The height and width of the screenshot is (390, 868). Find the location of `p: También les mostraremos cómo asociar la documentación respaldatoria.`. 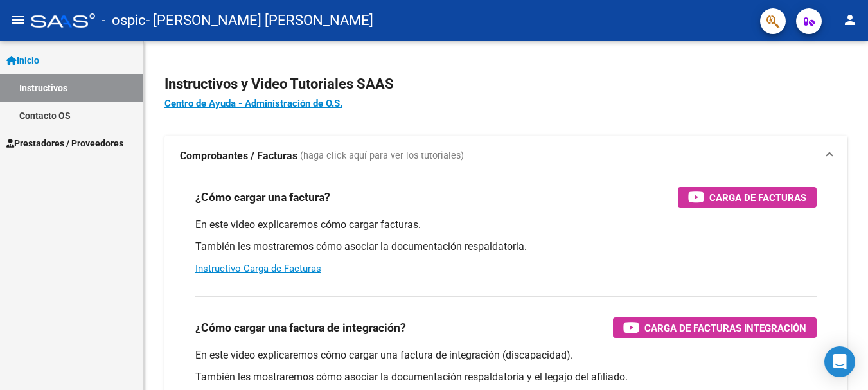

p: También les mostraremos cómo asociar la documentación respaldatoria. is located at coordinates (506, 246).